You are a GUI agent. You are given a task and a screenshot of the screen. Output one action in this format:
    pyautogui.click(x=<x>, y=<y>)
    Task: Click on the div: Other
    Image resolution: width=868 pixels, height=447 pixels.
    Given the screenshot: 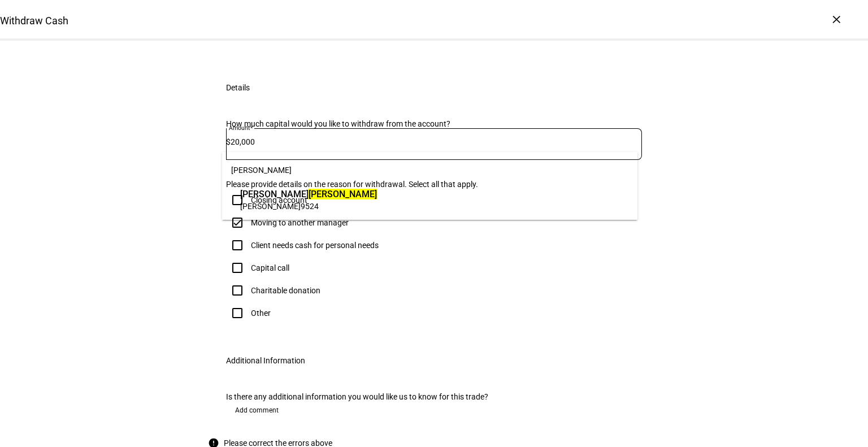 What is the action you would take?
    pyautogui.click(x=261, y=313)
    